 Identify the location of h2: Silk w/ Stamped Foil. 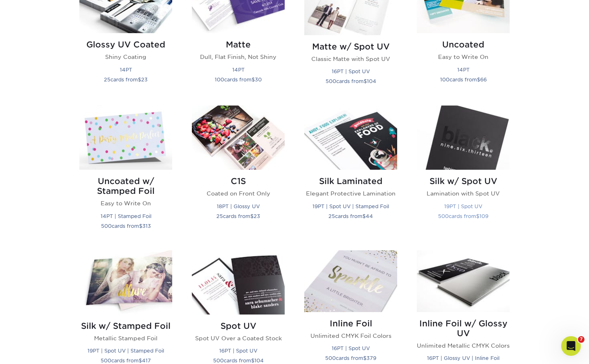
(125, 326).